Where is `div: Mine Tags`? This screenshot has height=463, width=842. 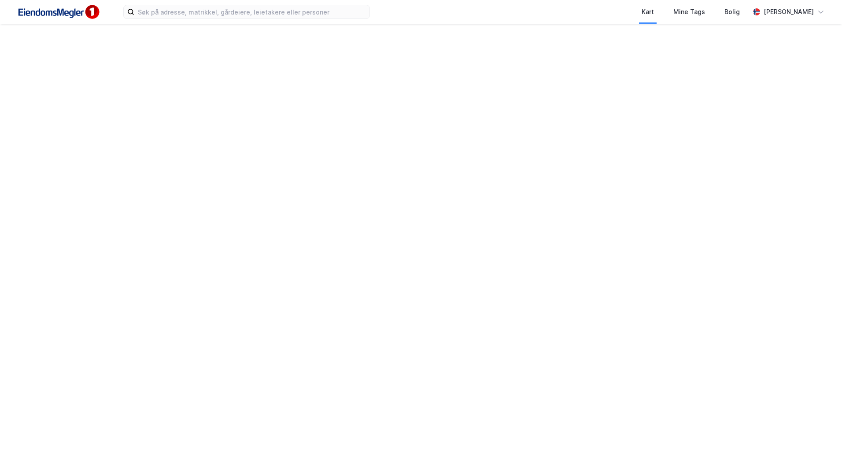
div: Mine Tags is located at coordinates (689, 12).